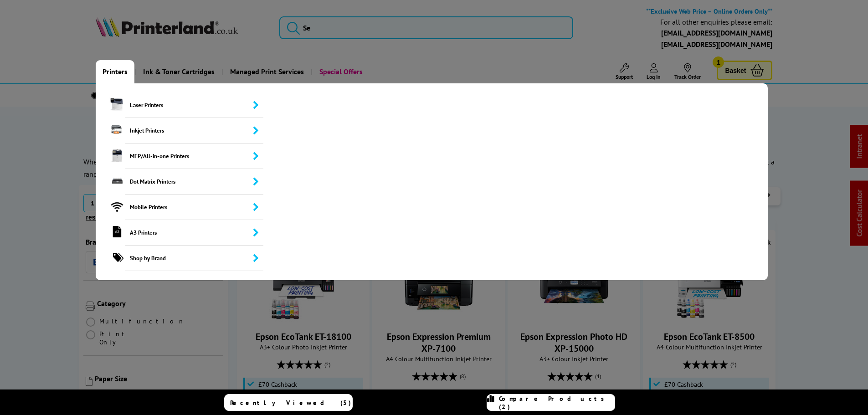  I want to click on a: Inkjet Printers, so click(179, 131).